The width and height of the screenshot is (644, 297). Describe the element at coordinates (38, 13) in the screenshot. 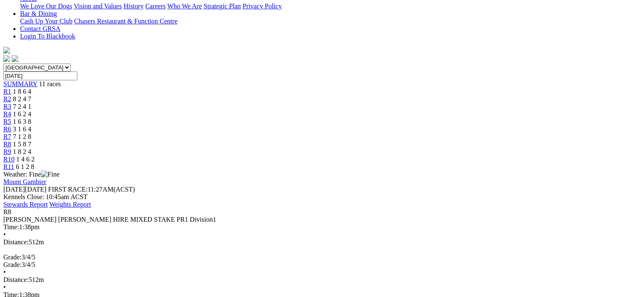

I see `a: Bar & Dining` at that location.